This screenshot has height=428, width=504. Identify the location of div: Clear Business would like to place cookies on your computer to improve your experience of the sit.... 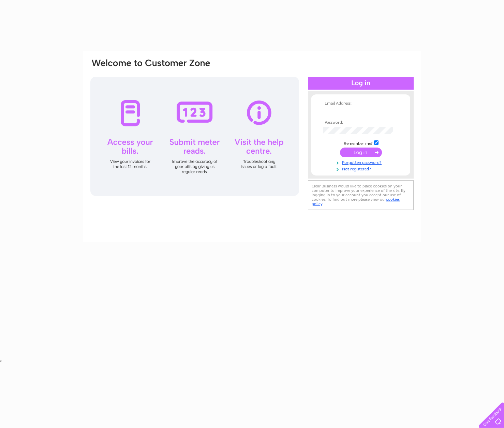
(361, 195).